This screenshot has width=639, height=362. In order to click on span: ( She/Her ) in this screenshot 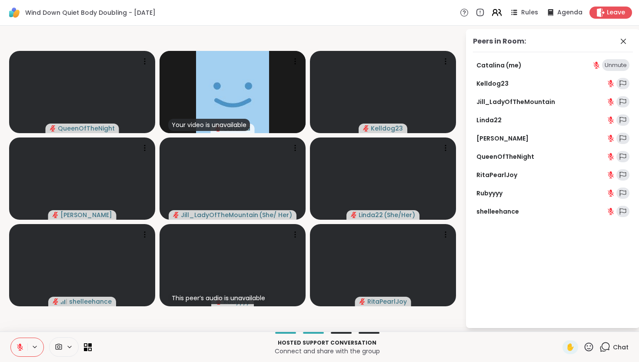, I will do `click(399, 215)`.